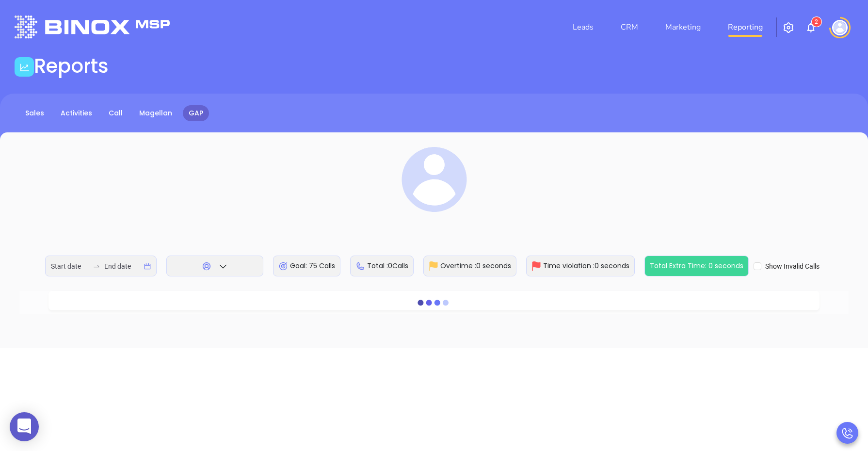  Describe the element at coordinates (306, 266) in the screenshot. I see `div: Goal: 75 Calls` at that location.